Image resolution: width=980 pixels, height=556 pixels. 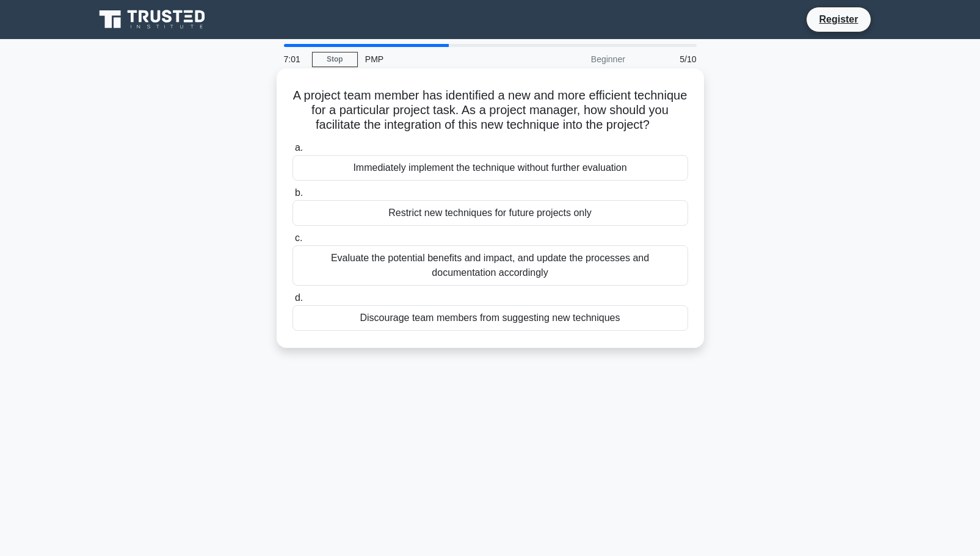 I want to click on a: Register, so click(x=838, y=19).